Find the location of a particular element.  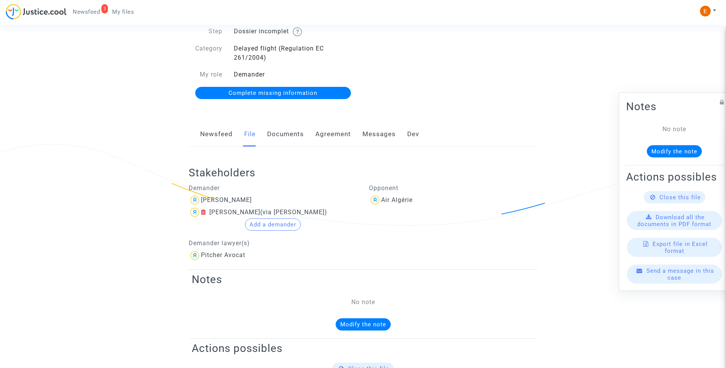

div: Dossier incomplet is located at coordinates (296, 31).